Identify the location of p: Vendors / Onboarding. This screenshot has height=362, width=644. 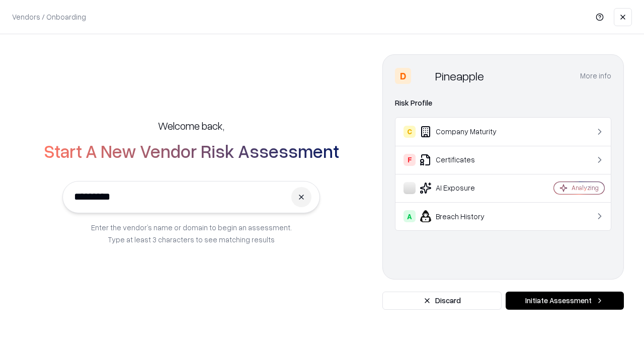
(49, 17).